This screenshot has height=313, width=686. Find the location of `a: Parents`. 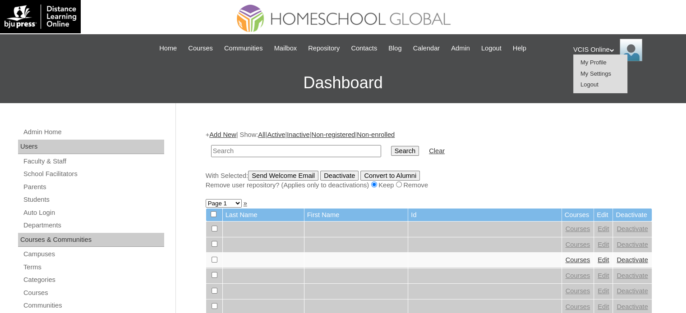

a: Parents is located at coordinates (93, 187).